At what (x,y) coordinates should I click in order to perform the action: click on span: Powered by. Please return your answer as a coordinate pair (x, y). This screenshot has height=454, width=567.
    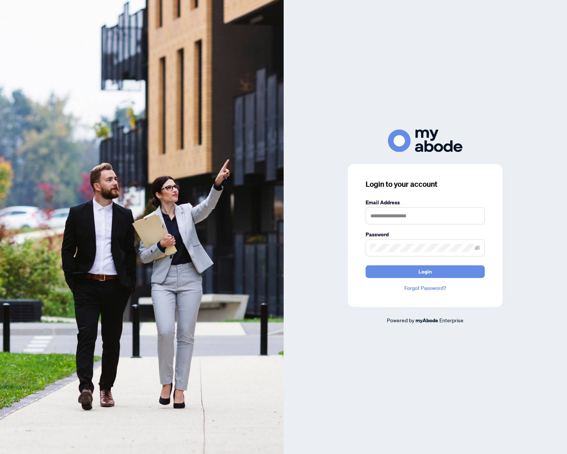
    Looking at the image, I should click on (401, 320).